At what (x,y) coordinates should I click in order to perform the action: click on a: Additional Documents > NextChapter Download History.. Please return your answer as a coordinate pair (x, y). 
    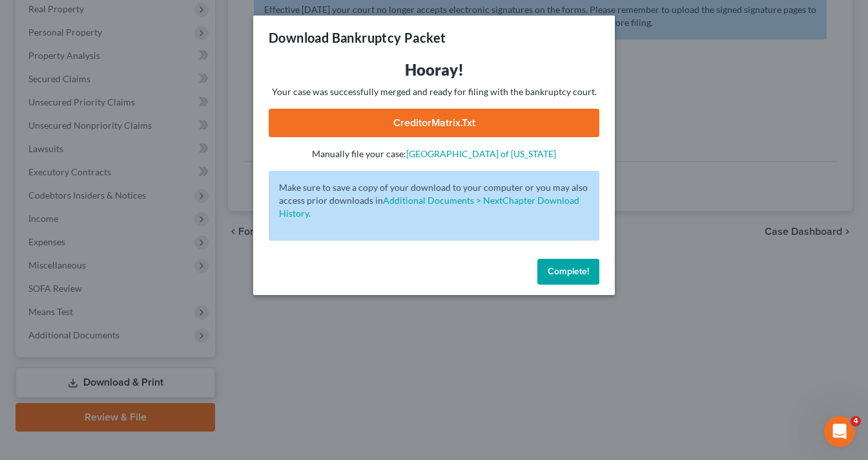
    Looking at the image, I should click on (429, 206).